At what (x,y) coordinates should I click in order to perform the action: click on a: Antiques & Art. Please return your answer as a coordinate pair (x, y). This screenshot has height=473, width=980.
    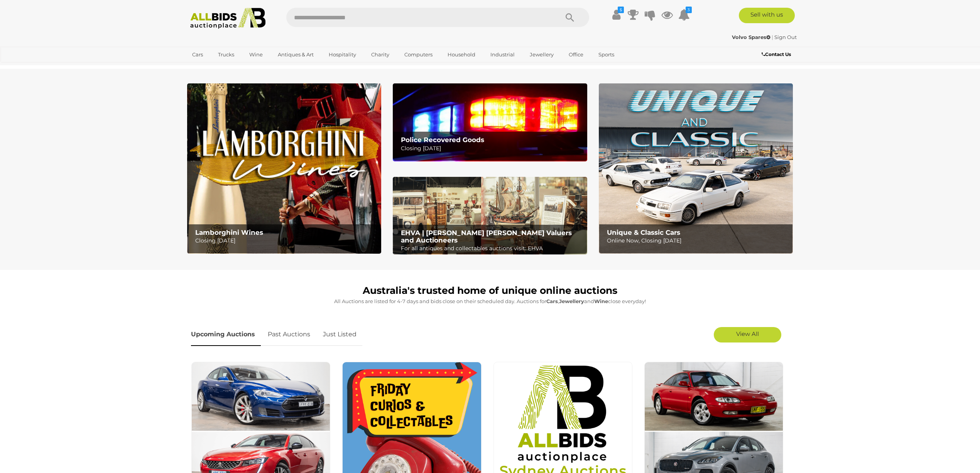
    Looking at the image, I should click on (295, 54).